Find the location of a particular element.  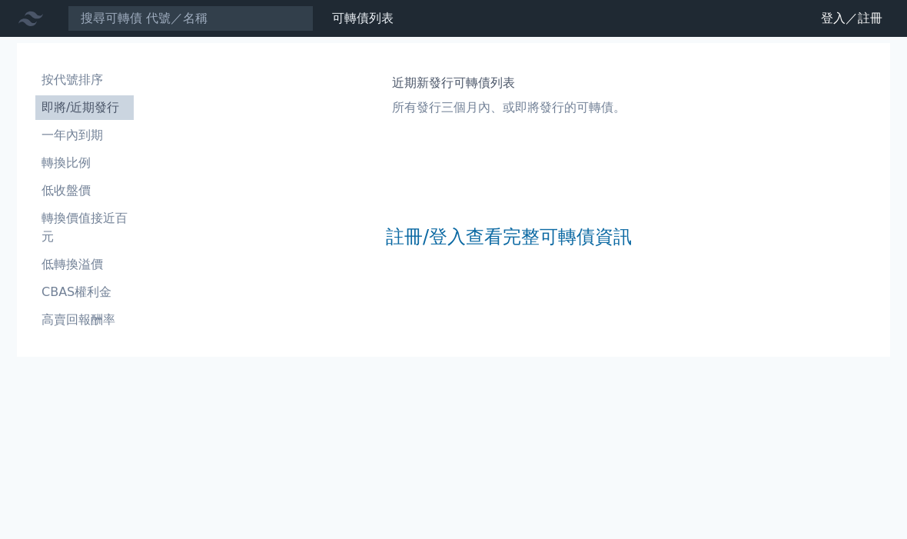

li: 轉換比例 is located at coordinates (85, 163).